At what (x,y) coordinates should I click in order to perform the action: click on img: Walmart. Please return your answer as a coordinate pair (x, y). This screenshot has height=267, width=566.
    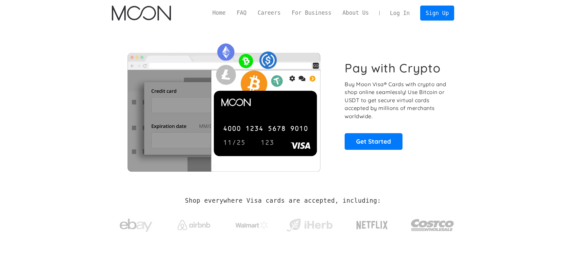
    Looking at the image, I should click on (252, 225).